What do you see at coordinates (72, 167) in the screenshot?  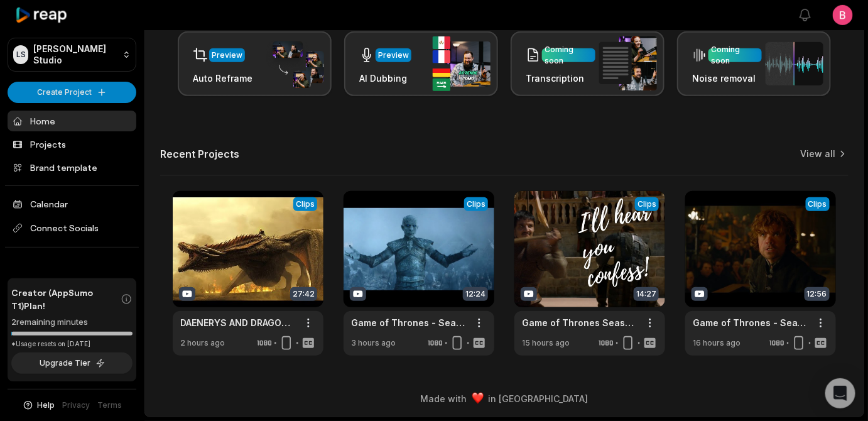 I see `a: Brand template` at bounding box center [72, 167].